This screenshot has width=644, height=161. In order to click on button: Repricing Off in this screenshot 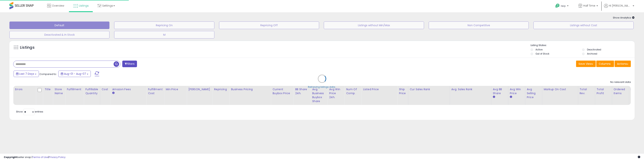, I will do `click(269, 25)`.